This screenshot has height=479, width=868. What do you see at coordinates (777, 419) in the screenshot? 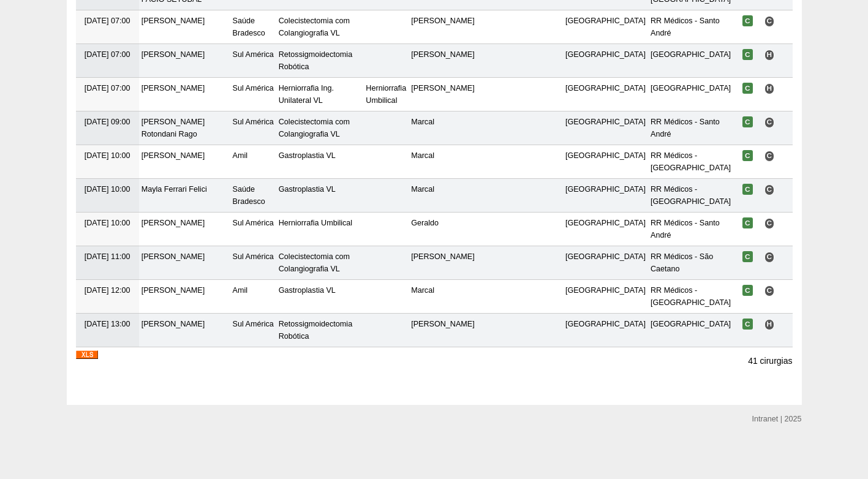
I see `div: Intranet | 2025` at bounding box center [777, 419].